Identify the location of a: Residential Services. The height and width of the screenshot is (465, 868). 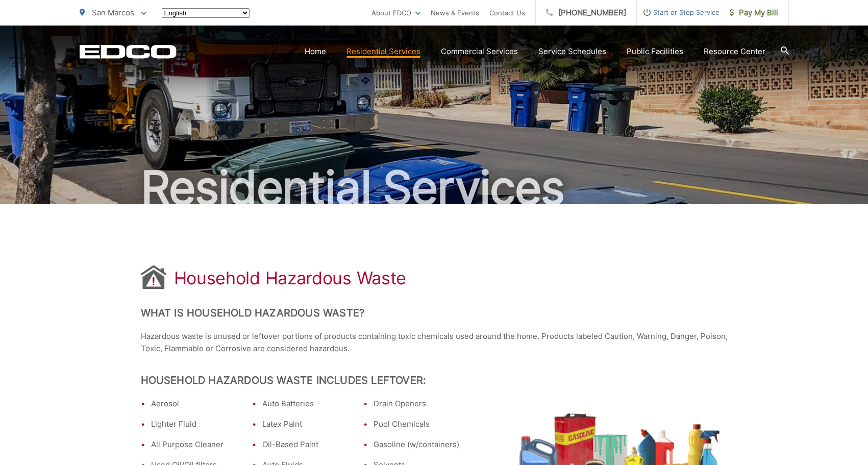
(383, 52).